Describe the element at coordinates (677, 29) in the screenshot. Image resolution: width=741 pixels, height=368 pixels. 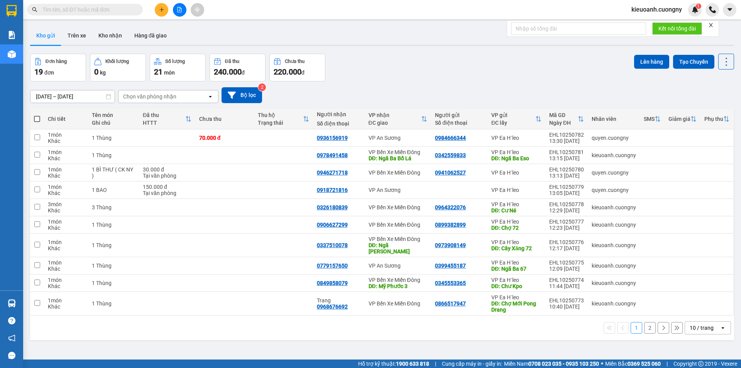
I see `span: Kết nối tổng đài` at that location.